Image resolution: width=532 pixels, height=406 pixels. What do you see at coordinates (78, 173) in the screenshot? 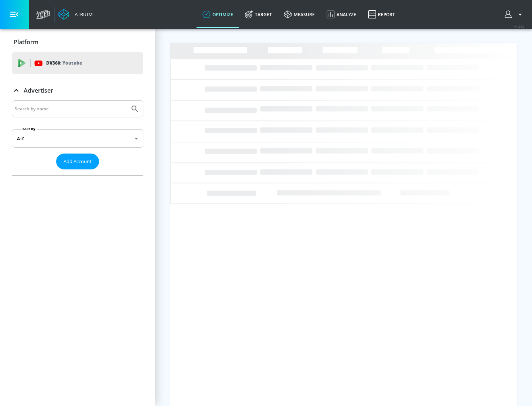
I see `nav: list of Advertiser` at bounding box center [78, 173].